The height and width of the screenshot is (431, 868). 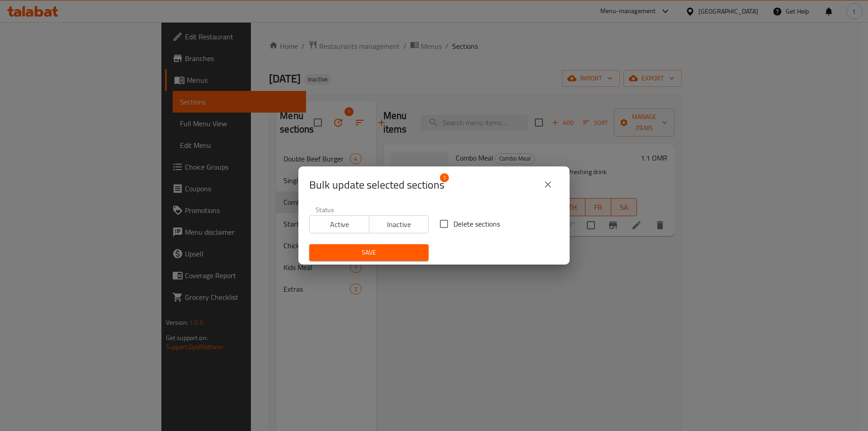 What do you see at coordinates (369, 252) in the screenshot?
I see `button: Save` at bounding box center [369, 252].